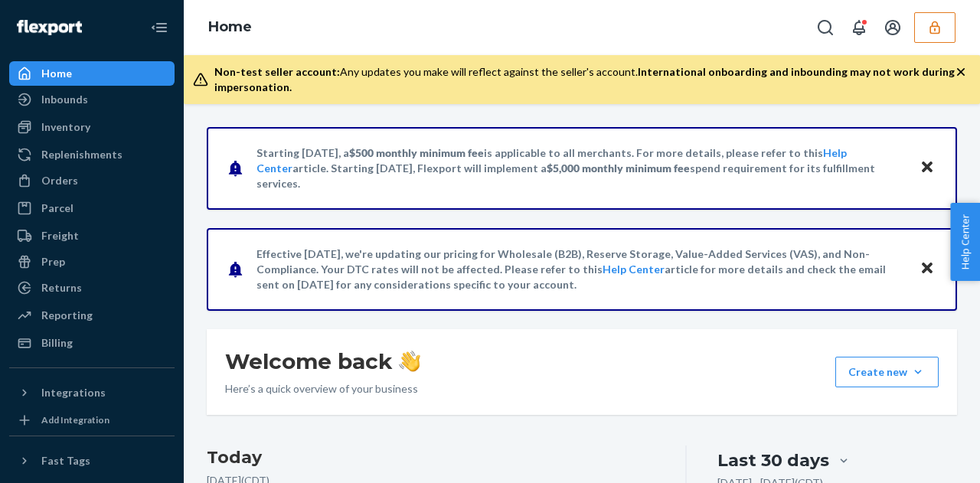 The image size is (980, 483). What do you see at coordinates (92, 262) in the screenshot?
I see `a: Prep` at bounding box center [92, 262].